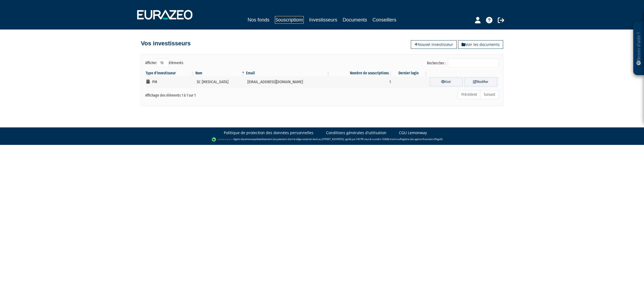 The image size is (644, 308). Describe the element at coordinates (446, 82) in the screenshot. I see `a: Voir` at that location.